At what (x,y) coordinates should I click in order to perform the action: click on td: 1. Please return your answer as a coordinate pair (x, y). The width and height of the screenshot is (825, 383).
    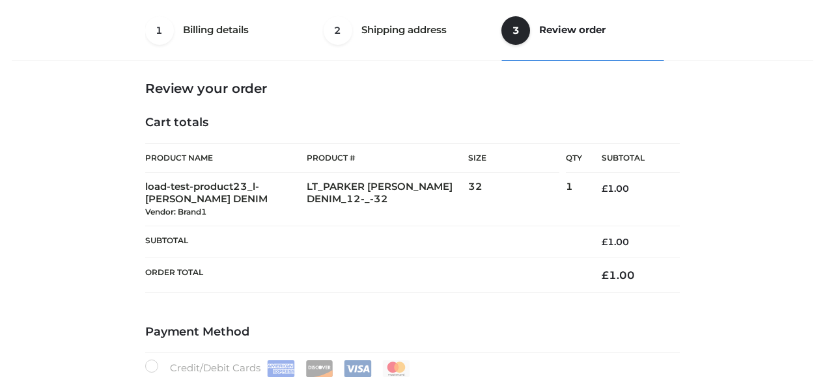
    Looking at the image, I should click on (573, 199).